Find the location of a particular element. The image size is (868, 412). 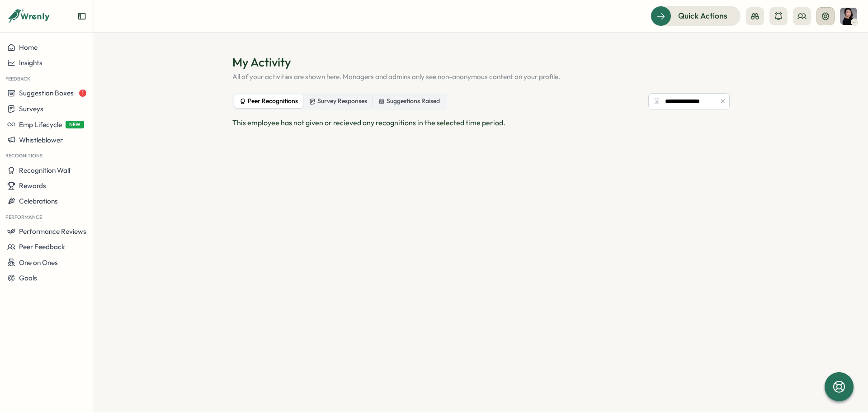

span: Suggestion Boxes is located at coordinates (46, 93).